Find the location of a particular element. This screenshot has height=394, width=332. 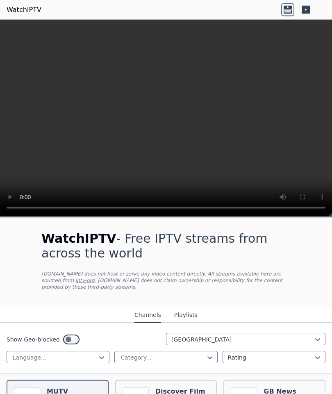

h1: - Free IPTV streams from across the world is located at coordinates (166, 246).